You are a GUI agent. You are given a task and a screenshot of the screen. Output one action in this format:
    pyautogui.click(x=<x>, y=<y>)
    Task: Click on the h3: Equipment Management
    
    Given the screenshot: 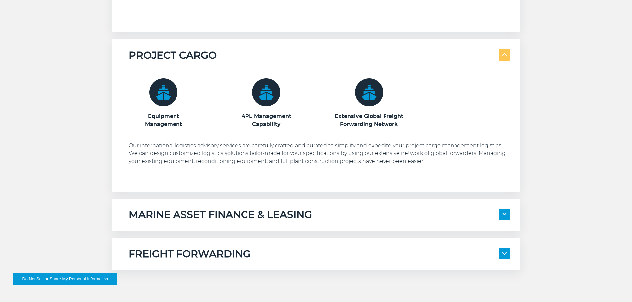 What is the action you would take?
    pyautogui.click(x=164, y=121)
    